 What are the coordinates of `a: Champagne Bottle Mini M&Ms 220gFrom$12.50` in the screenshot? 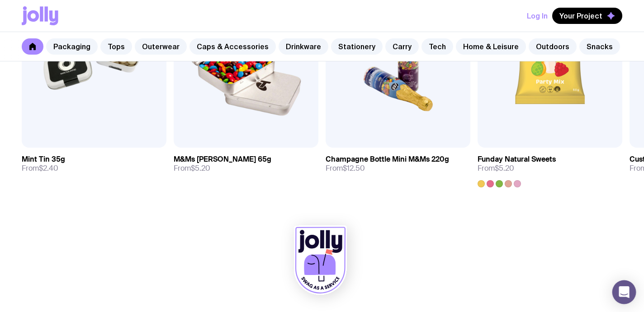 It's located at (398, 164).